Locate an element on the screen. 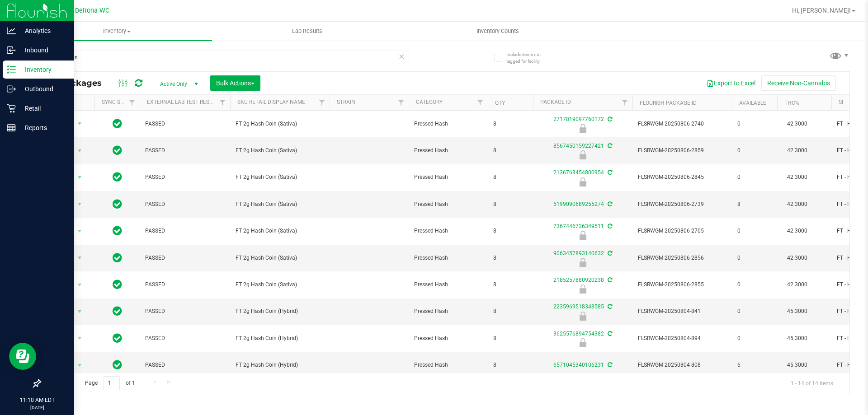 Image resolution: width=868 pixels, height=415 pixels. span: Bulk Actions is located at coordinates (235, 83).